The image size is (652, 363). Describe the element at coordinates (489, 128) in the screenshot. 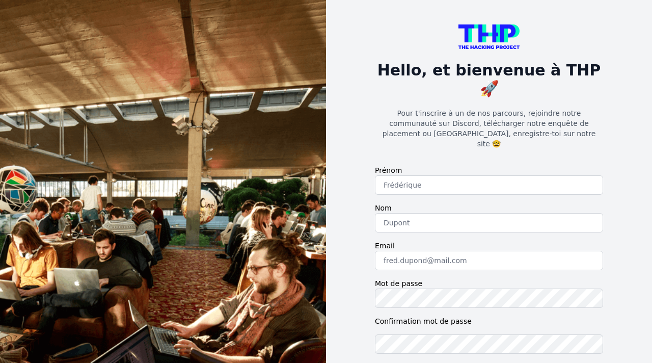

I see `p: Pour t'inscrire à un de nos parcours, rejoindre notre communauté sur Discord, télécharger notre e...` at that location.